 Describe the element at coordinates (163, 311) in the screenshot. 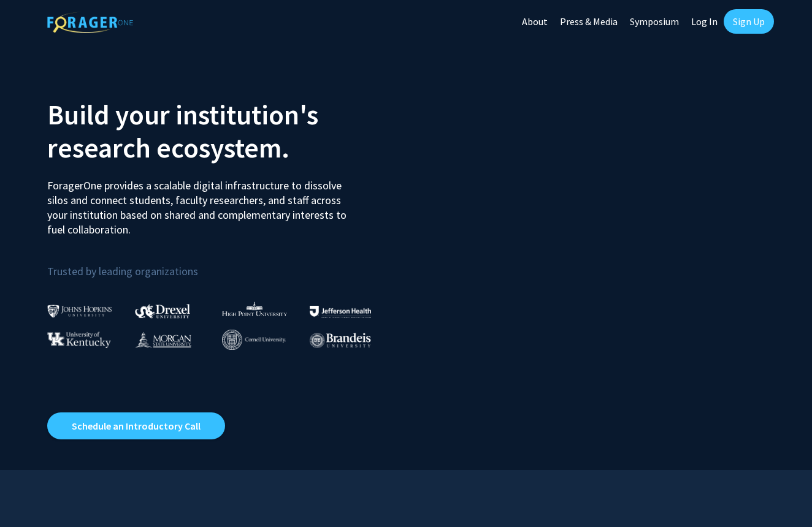

I see `img: Drexel University` at that location.